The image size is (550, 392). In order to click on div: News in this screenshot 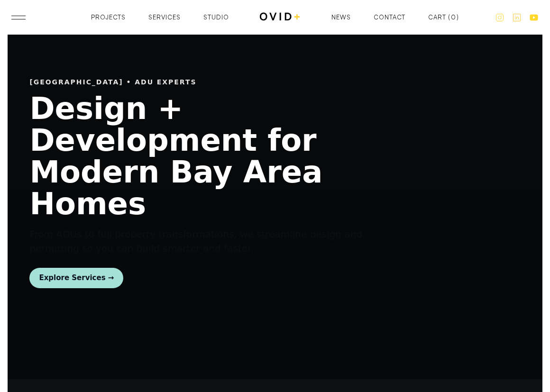, I will do `click(341, 17)`.